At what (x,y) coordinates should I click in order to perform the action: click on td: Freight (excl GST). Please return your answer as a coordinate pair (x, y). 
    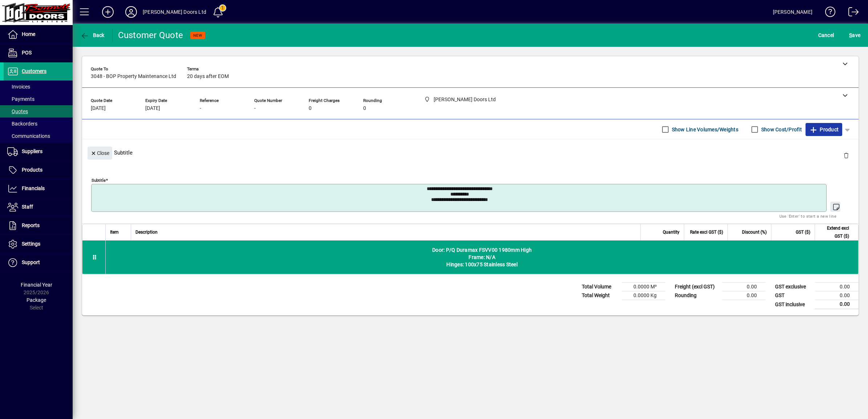
    Looking at the image, I should click on (696, 287).